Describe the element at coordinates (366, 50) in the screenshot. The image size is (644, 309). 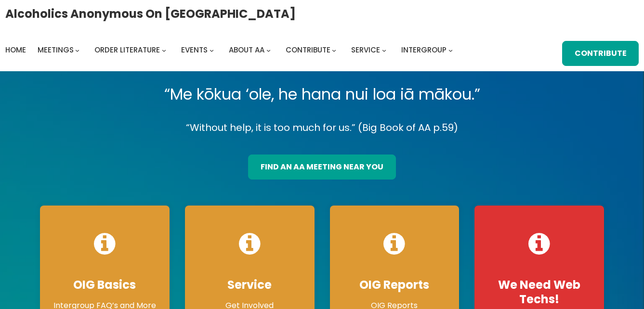
I see `span: Service` at that location.